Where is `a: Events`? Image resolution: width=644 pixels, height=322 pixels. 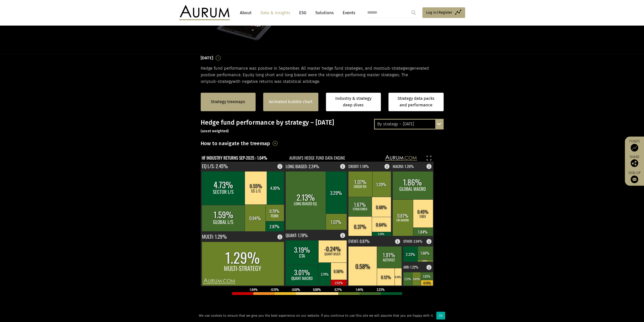 a: Events is located at coordinates (348, 13).